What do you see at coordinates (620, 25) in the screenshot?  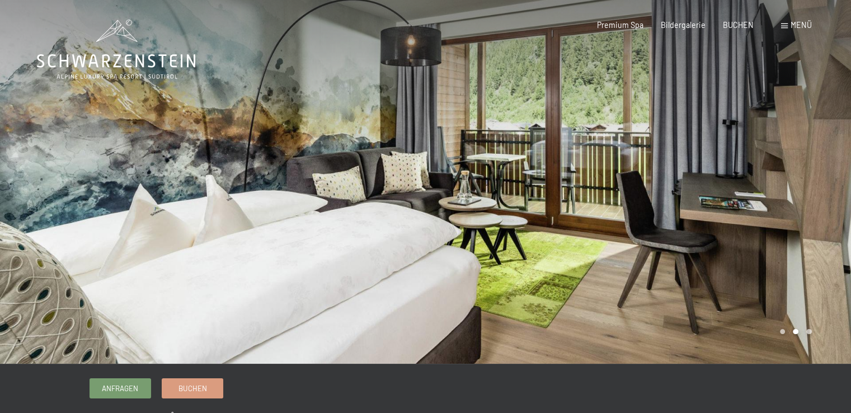 I see `span: Premium Spa` at bounding box center [620, 25].